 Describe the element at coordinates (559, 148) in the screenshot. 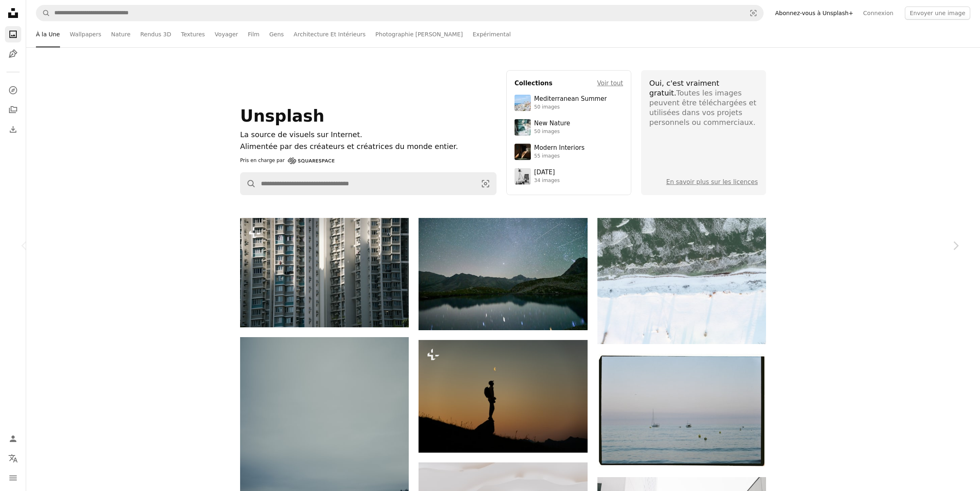

I see `div: Modern Interiors` at that location.